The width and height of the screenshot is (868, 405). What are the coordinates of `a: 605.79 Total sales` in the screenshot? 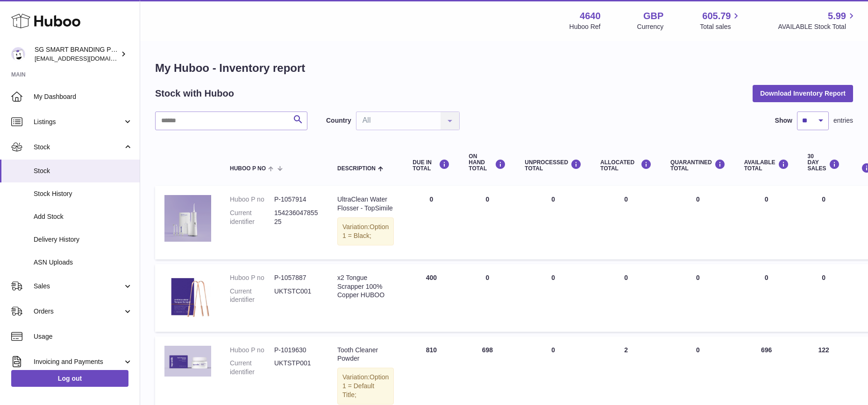 It's located at (720, 21).